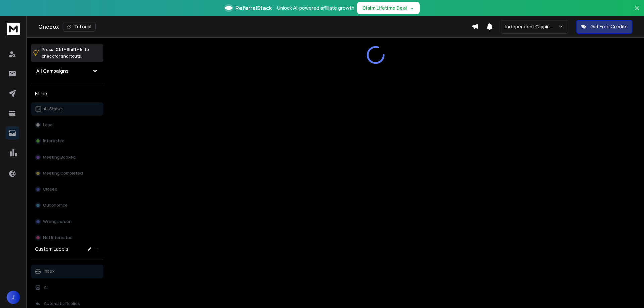 The image size is (644, 308). I want to click on p: Press to check for shortcuts., so click(65, 53).